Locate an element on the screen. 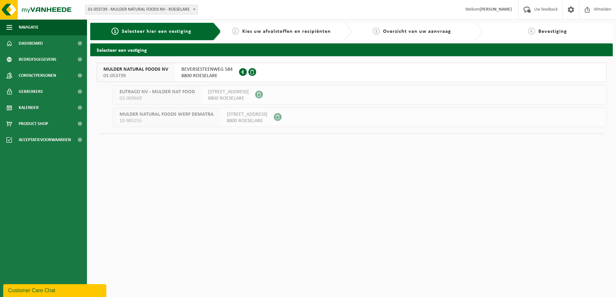  span: 3 is located at coordinates (376, 31).